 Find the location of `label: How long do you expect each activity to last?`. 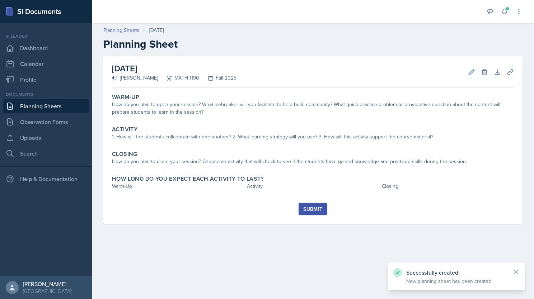

label: How long do you expect each activity to last? is located at coordinates (188, 179).